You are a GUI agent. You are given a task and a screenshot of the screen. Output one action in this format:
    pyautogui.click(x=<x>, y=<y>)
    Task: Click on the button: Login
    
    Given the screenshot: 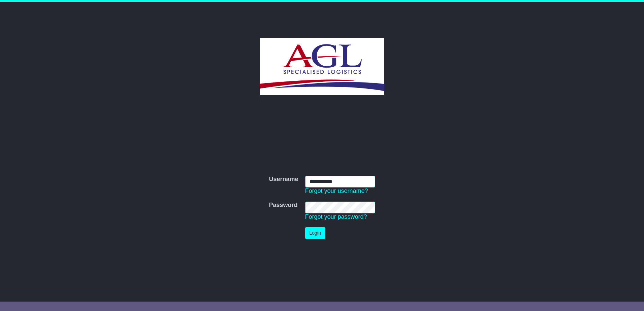 What is the action you would take?
    pyautogui.click(x=315, y=233)
    